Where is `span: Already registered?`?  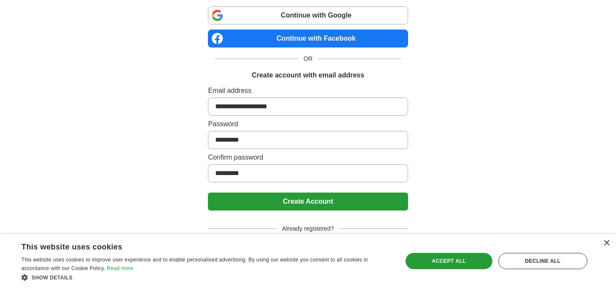
span: Already registered? is located at coordinates (307, 228).